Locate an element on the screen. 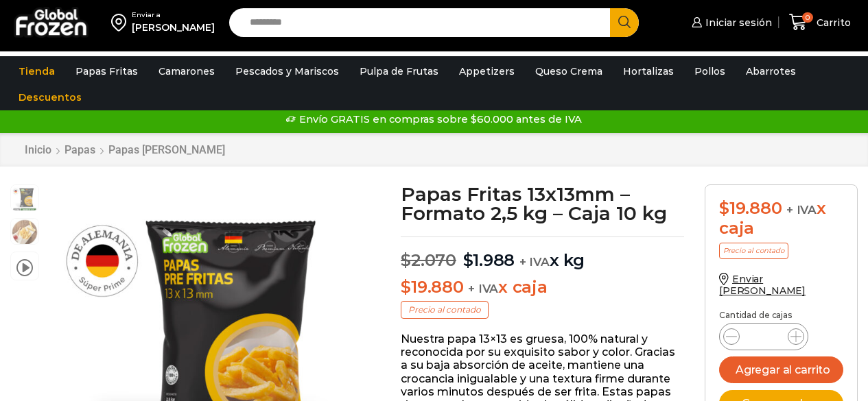  a: Tienda is located at coordinates (36, 72).